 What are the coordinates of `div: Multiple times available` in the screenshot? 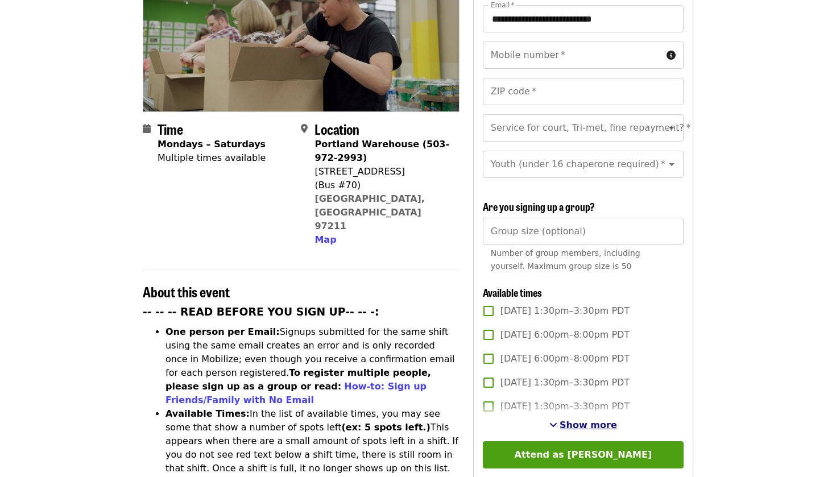 It's located at (212, 158).